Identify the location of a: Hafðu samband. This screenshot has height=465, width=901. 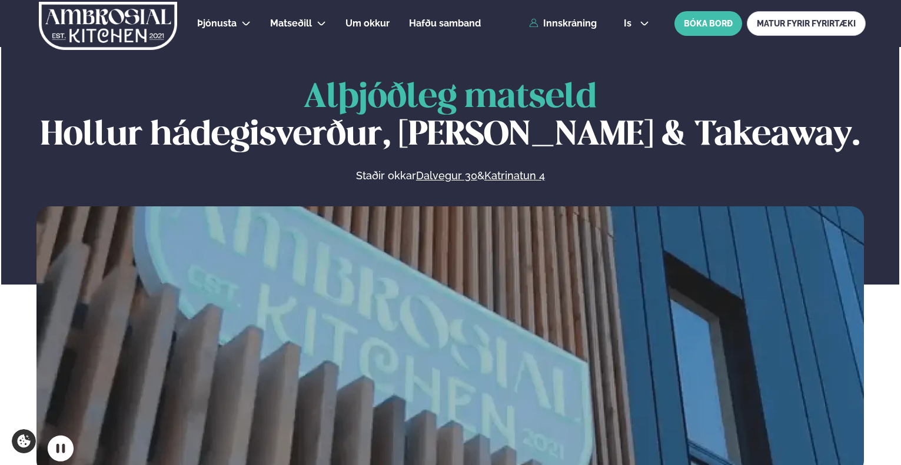
(445, 24).